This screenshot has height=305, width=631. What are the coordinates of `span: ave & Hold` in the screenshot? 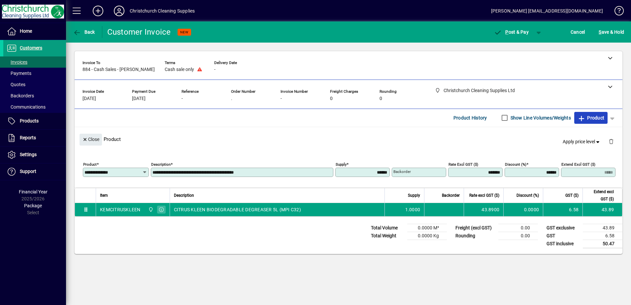 It's located at (611, 32).